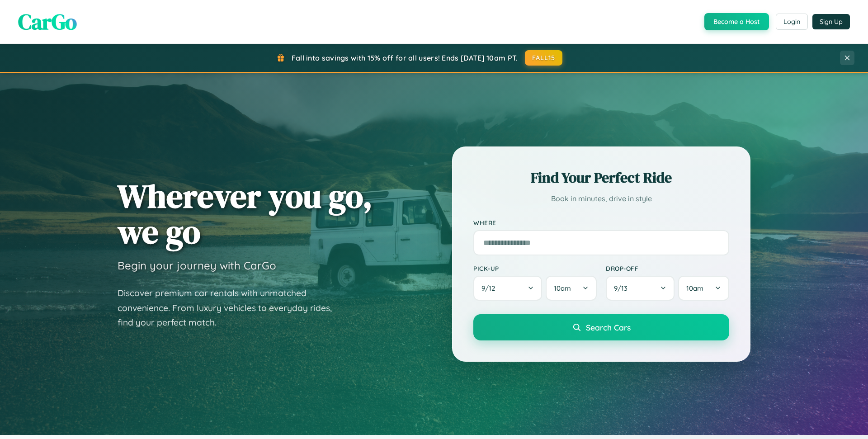 This screenshot has height=439, width=868. Describe the element at coordinates (507, 288) in the screenshot. I see `button: 9/12` at that location.